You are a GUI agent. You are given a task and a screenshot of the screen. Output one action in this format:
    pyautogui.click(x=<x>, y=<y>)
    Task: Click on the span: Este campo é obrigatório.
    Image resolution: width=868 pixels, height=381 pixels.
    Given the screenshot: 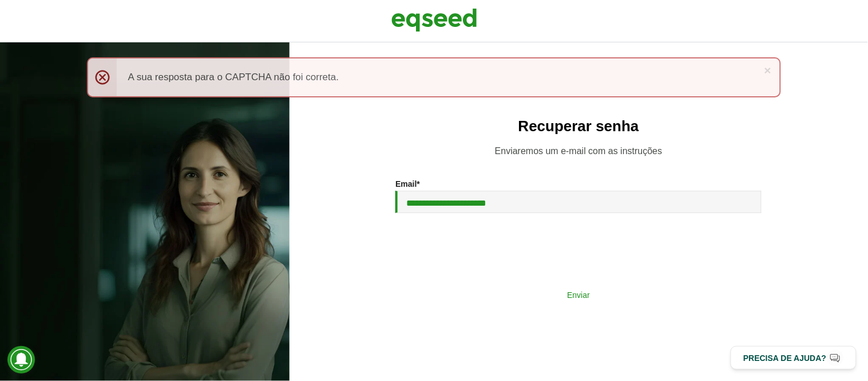 What is the action you would take?
    pyautogui.click(x=418, y=184)
    